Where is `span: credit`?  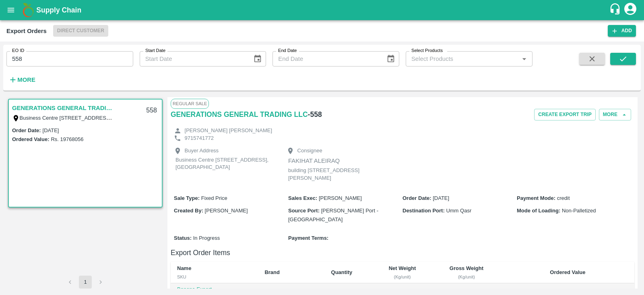 span: credit is located at coordinates (564, 198).